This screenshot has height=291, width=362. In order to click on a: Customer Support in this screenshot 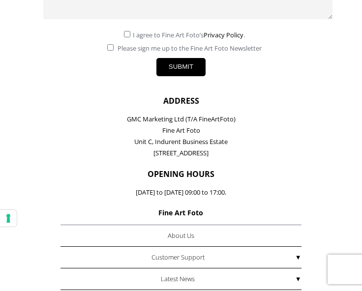, I will do `click(180, 258)`.